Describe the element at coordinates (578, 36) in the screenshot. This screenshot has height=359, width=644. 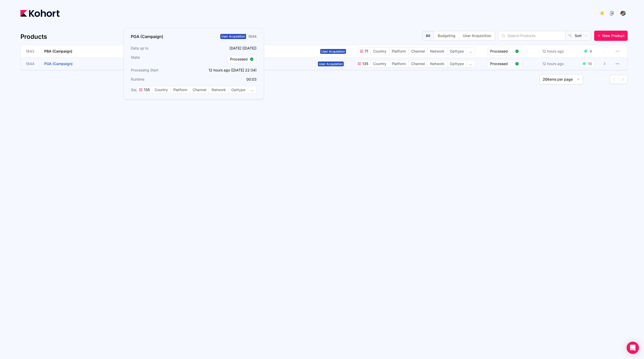
I see `span: Sort` at that location.